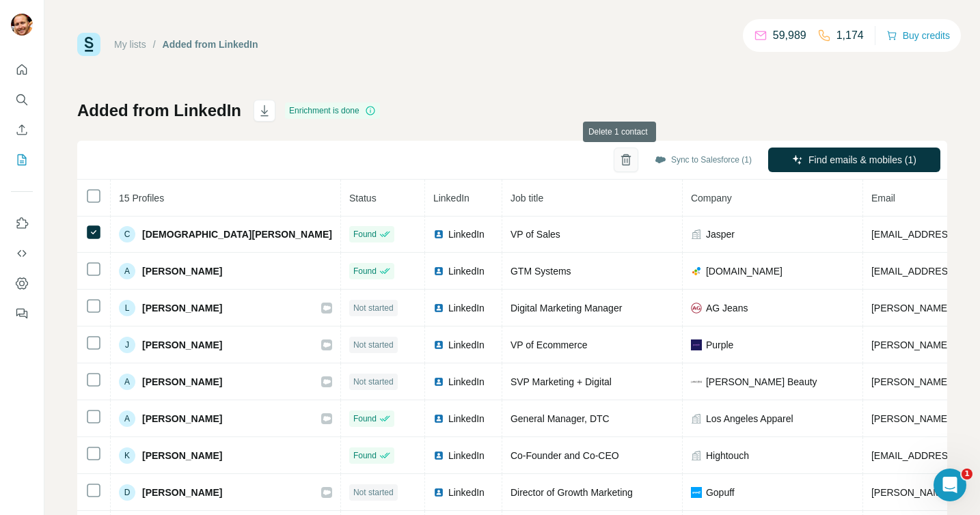  What do you see at coordinates (22, 223) in the screenshot?
I see `button: Use Surfe on LinkedIn` at bounding box center [22, 223].